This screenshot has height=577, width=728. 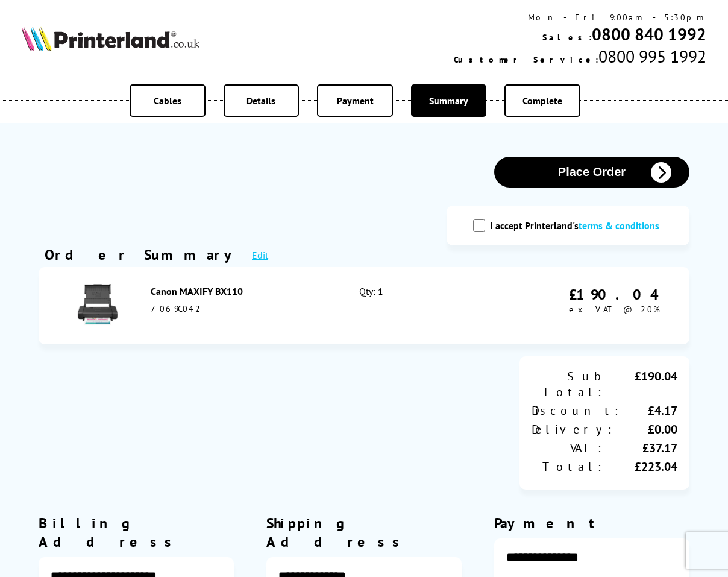 I want to click on a: Edit, so click(x=260, y=255).